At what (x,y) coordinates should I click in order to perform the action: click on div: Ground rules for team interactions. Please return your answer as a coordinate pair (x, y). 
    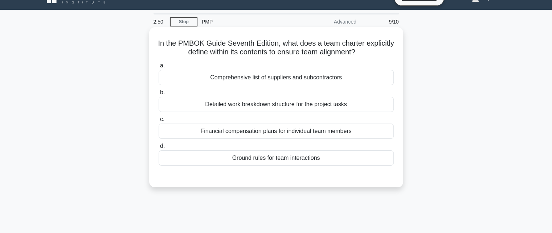
    Looking at the image, I should click on (276, 158).